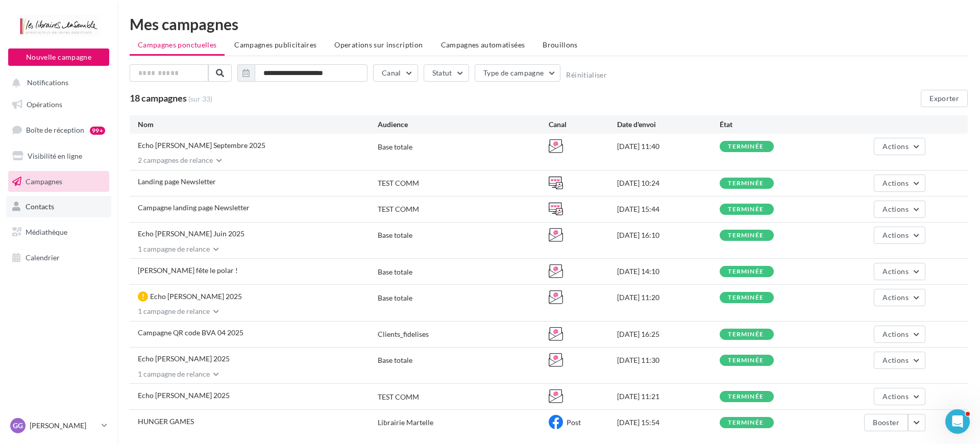  What do you see at coordinates (48, 83) in the screenshot?
I see `span: Notifications` at bounding box center [48, 83].